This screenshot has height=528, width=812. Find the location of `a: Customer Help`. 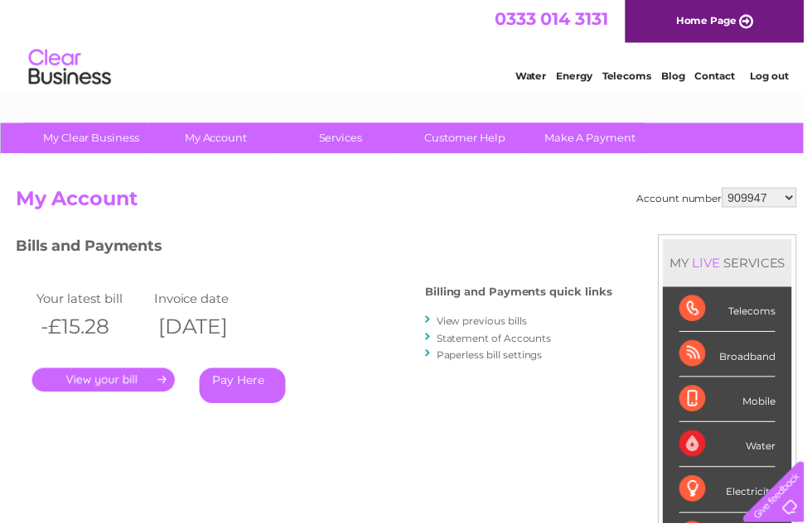

a: Customer Help is located at coordinates (470, 139).